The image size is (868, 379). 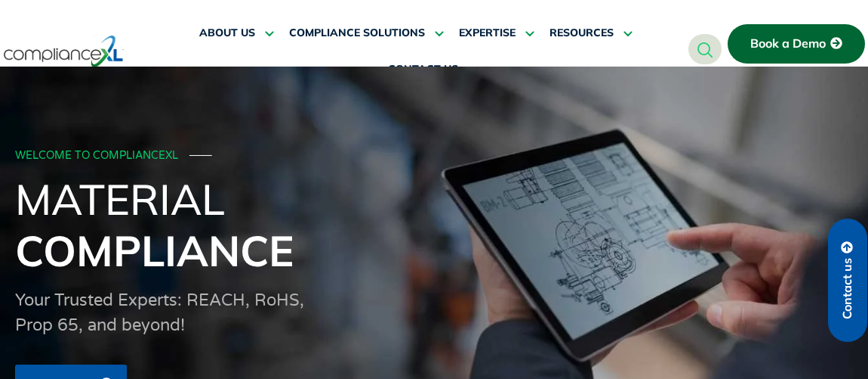 What do you see at coordinates (591, 33) in the screenshot?
I see `a: RESOURCES` at bounding box center [591, 33].